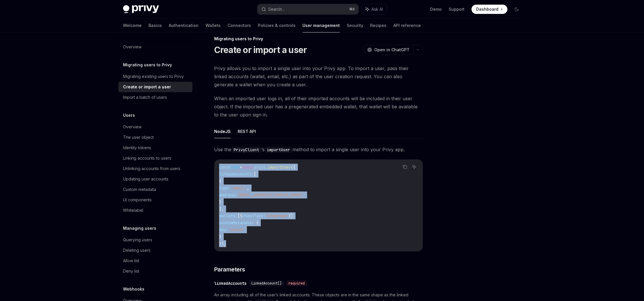  I want to click on div: Linking accounts to users, so click(147, 158).